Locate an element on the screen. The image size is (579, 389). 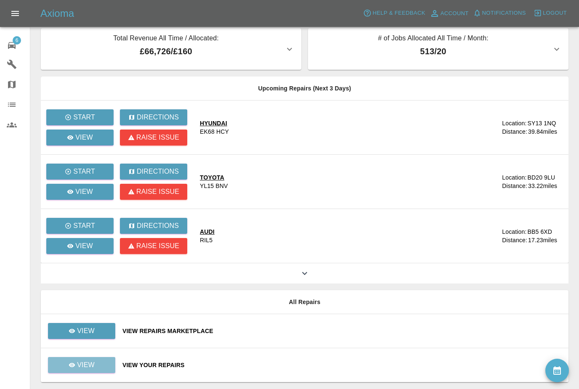
span: 6 is located at coordinates (17, 40).